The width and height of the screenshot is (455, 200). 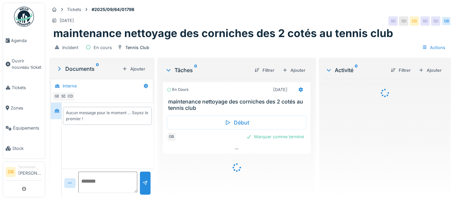 I want to click on div: Marquer comme terminé, so click(x=275, y=136).